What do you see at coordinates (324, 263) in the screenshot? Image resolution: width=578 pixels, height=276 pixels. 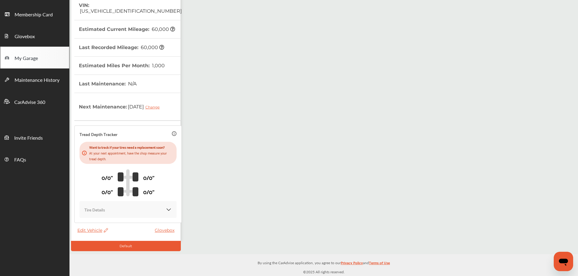 I see `p: By using the CarAdvise application, you agree to our and` at bounding box center [324, 263].